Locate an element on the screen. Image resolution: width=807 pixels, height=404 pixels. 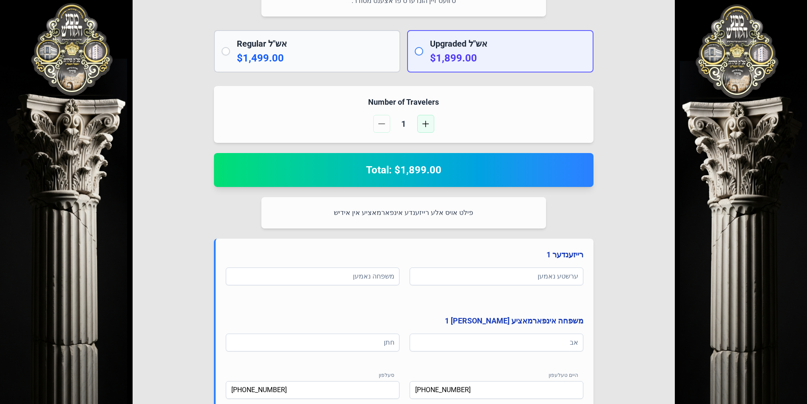
p: פילט אויס אלע רייזענדע אינפארמאציע אין אידיש is located at coordinates (404, 213).